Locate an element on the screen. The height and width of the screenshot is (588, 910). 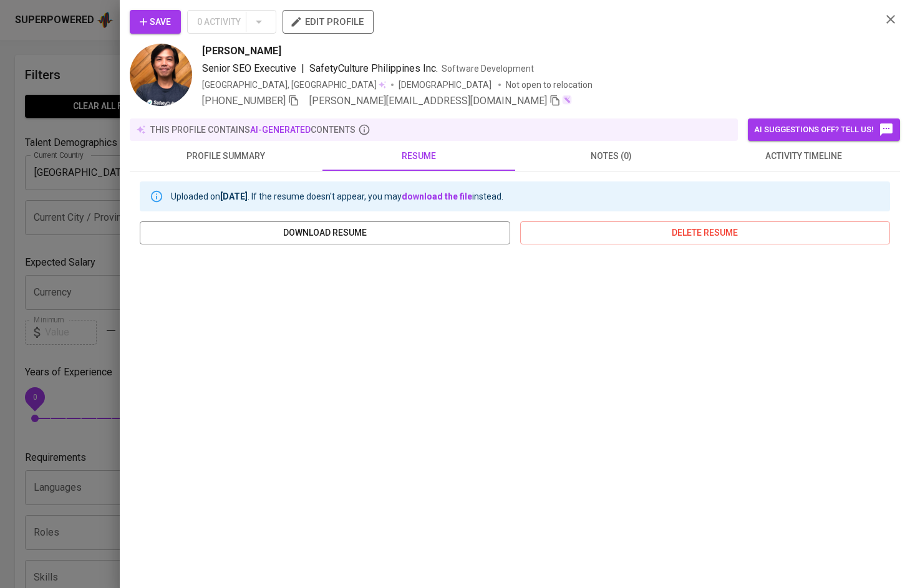
button: AI suggestions off? Tell us! is located at coordinates (824, 129).